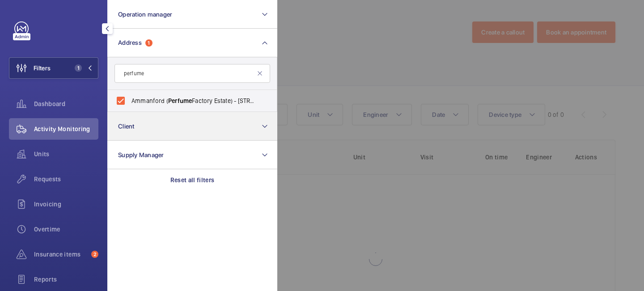 Image resolution: width=644 pixels, height=291 pixels. I want to click on span: Insurance items, so click(61, 255).